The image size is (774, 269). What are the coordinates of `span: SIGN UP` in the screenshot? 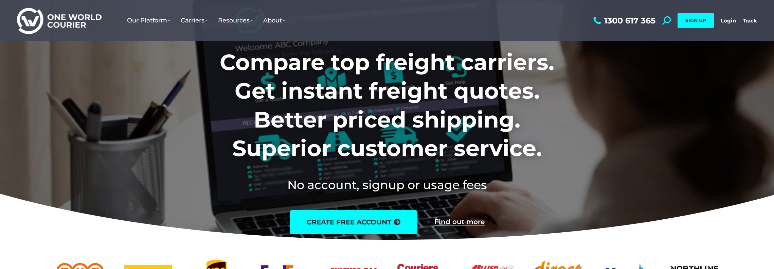 It's located at (695, 20).